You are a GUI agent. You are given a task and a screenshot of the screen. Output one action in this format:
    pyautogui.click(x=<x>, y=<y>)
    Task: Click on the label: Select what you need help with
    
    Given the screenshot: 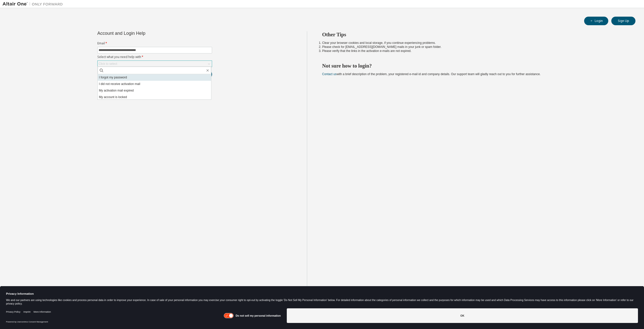 What is the action you would take?
    pyautogui.click(x=155, y=57)
    